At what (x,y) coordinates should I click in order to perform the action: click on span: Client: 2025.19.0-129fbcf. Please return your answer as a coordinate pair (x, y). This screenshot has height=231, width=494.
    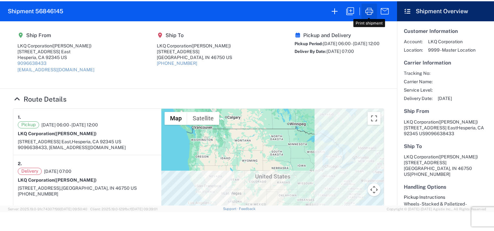
    Looking at the image, I should click on (124, 209).